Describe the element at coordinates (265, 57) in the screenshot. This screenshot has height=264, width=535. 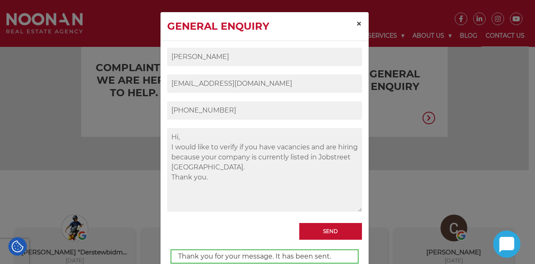
I see `input: Name` at that location.